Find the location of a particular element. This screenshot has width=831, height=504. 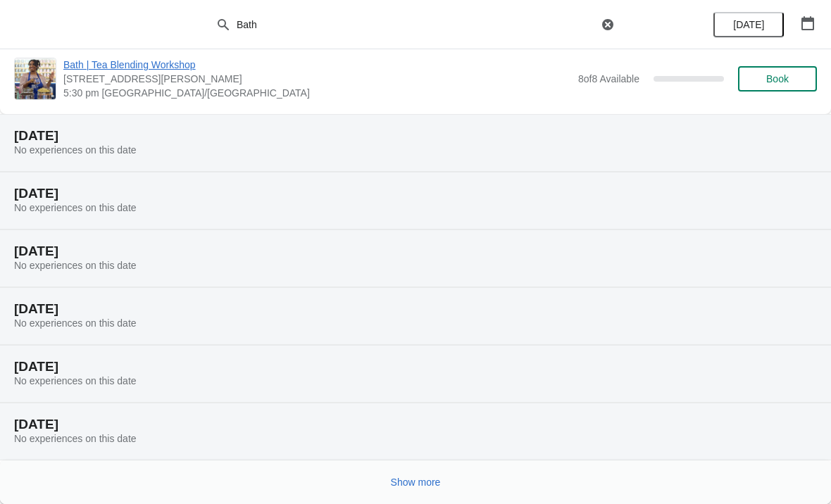

button: Book is located at coordinates (777, 79).